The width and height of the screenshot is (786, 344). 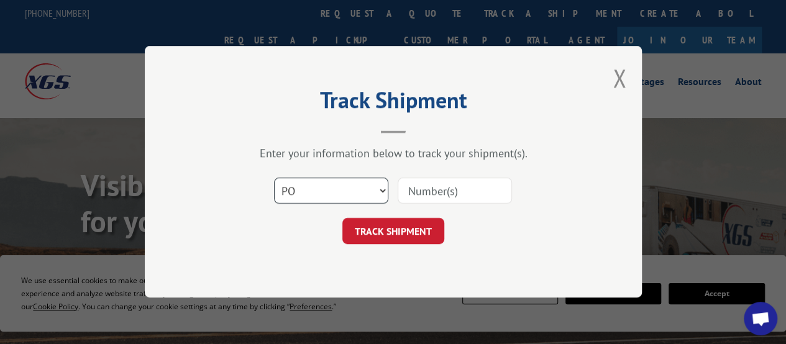 I want to click on button: Close modal, so click(x=620, y=78).